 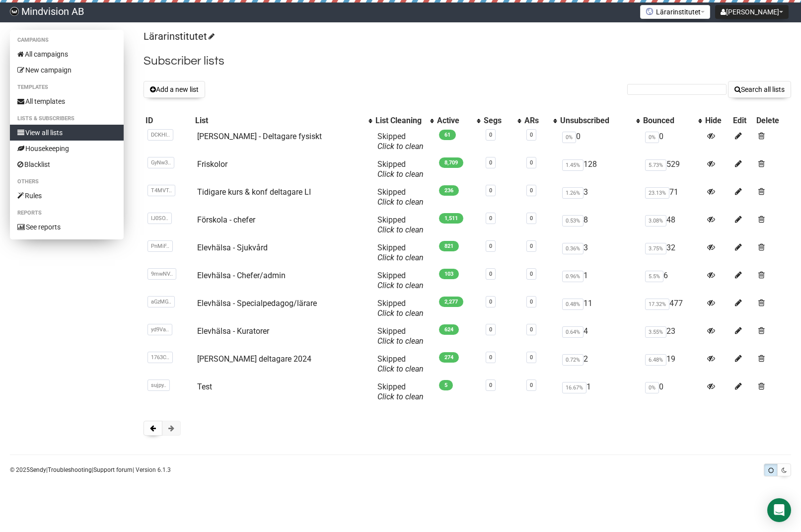 I want to click on td: 3, so click(x=600, y=253).